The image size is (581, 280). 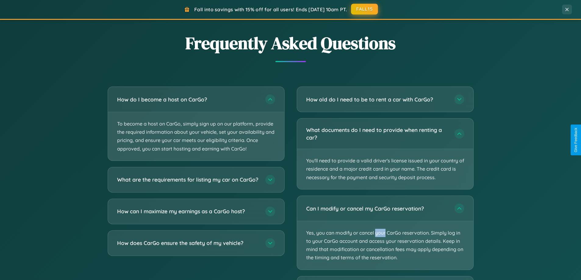 What do you see at coordinates (377, 99) in the screenshot?
I see `h3: How old do I need to be to rent a car with CarGo?` at bounding box center [377, 99].